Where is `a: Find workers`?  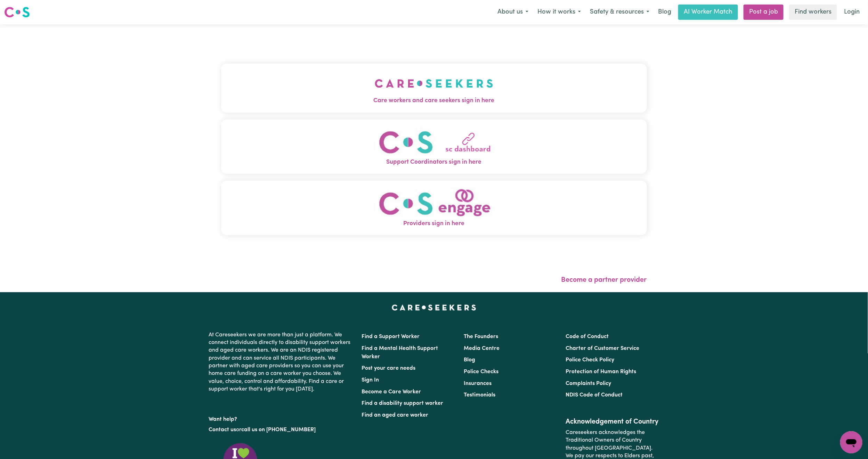 a: Find workers is located at coordinates (813, 13).